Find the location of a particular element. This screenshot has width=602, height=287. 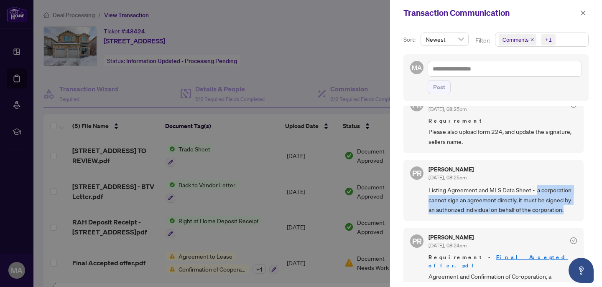

div: +1 is located at coordinates (548, 40).